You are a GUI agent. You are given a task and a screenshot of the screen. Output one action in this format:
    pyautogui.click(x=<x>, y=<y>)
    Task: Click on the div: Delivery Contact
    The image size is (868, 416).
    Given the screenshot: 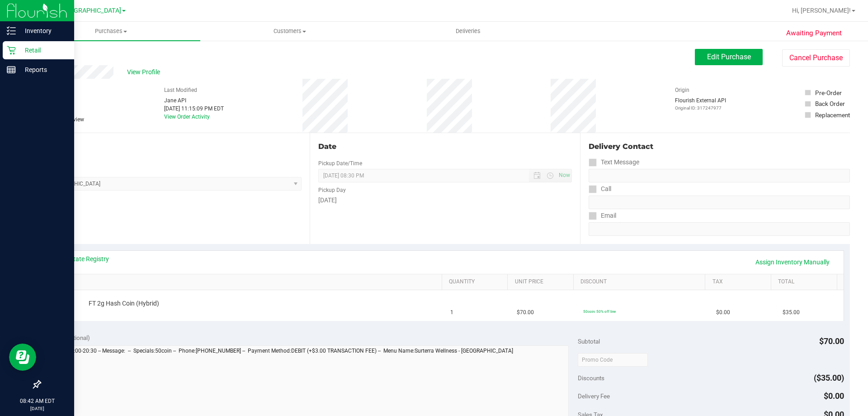 What is the action you would take?
    pyautogui.click(x=719, y=147)
    